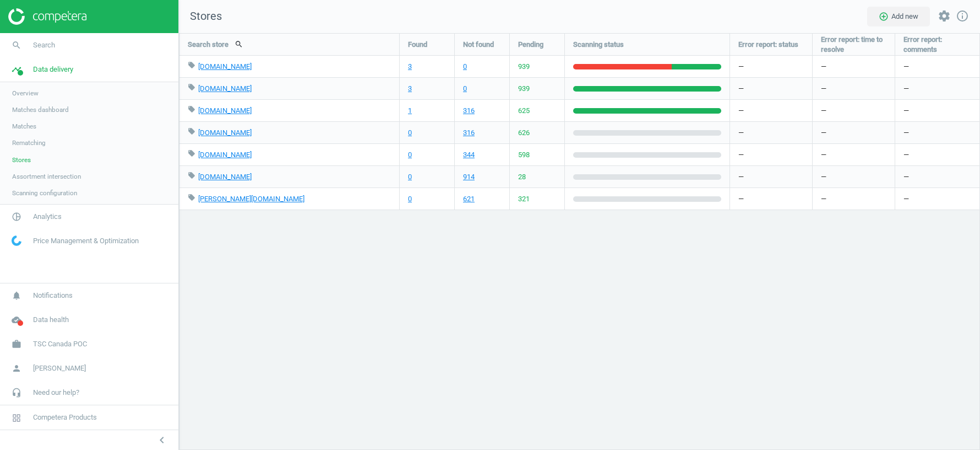  What do you see at coordinates (417, 44) in the screenshot?
I see `span: Found` at bounding box center [417, 44].